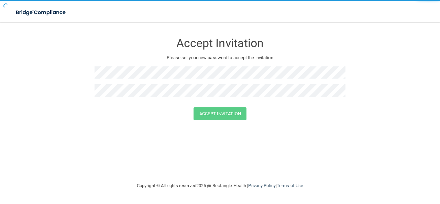  Describe the element at coordinates (220, 43) in the screenshot. I see `h3: Accept Invitation` at that location.